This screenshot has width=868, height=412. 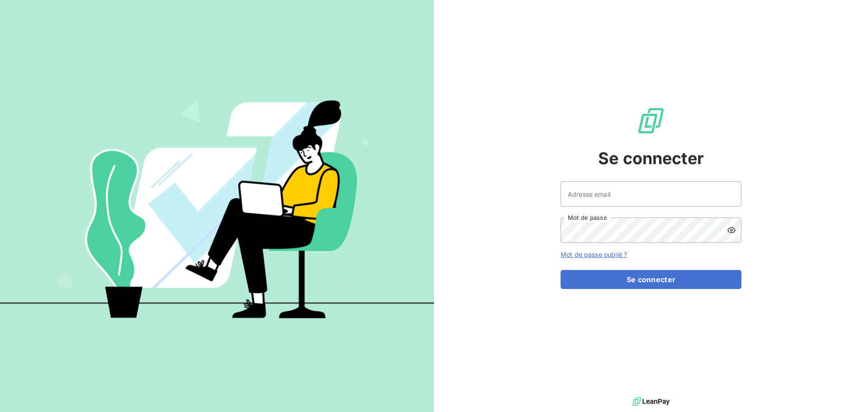 What do you see at coordinates (593, 254) in the screenshot?
I see `a: Mot de passe oublié ?` at bounding box center [593, 254].